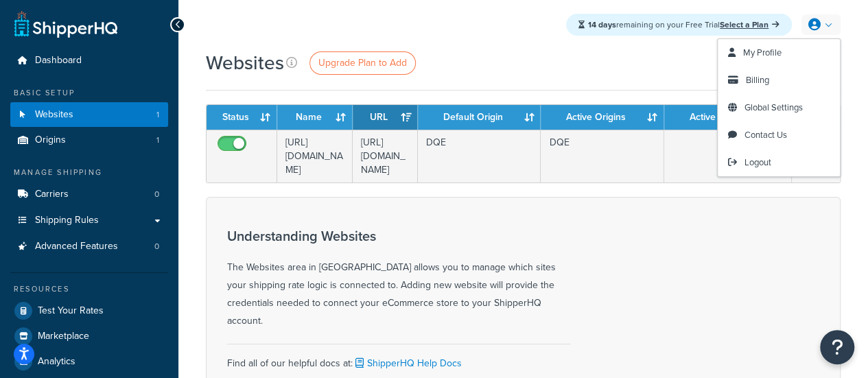  What do you see at coordinates (89, 61) in the screenshot?
I see `li: Dashboard` at bounding box center [89, 61].